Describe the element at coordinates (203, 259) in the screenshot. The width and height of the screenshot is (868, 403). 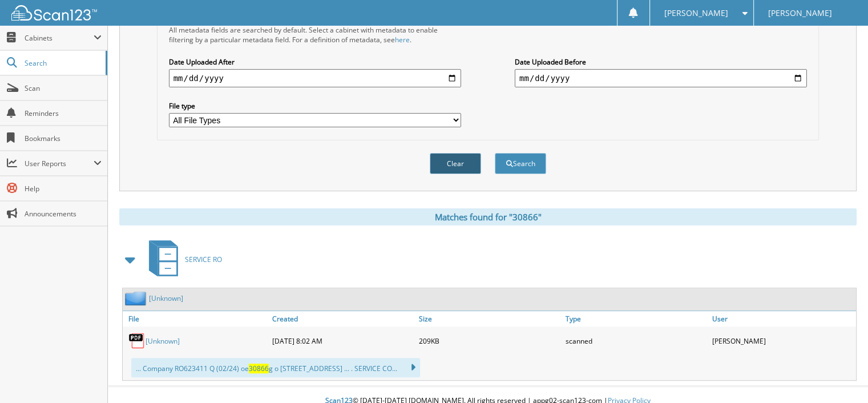
I see `span: SERVICE RO` at that location.